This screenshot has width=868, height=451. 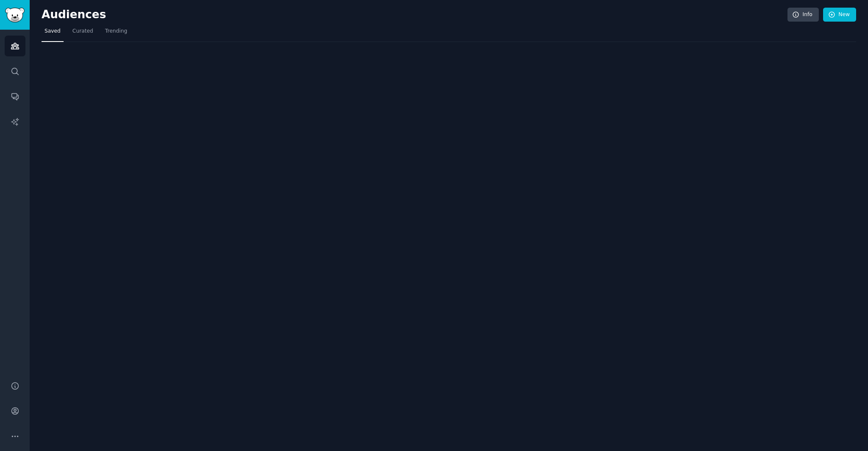 I want to click on a: Trending, so click(x=116, y=33).